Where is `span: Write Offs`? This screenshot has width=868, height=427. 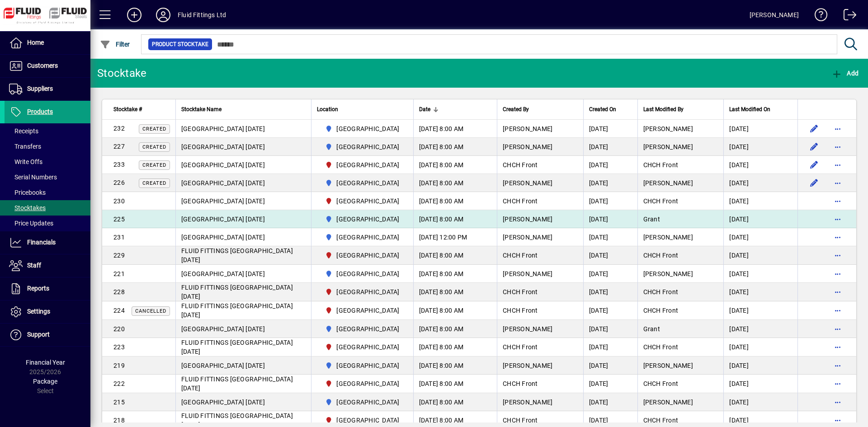 span: Write Offs is located at coordinates (26, 161).